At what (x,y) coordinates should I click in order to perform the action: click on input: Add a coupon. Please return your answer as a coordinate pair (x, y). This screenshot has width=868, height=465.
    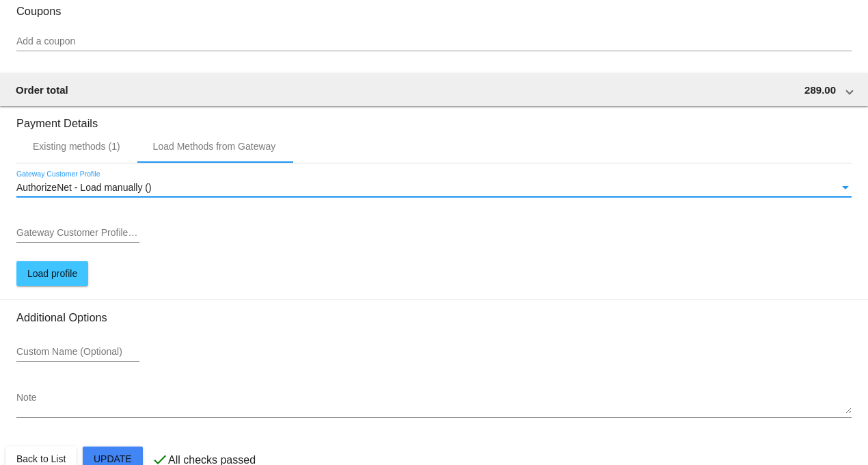
    Looking at the image, I should click on (434, 42).